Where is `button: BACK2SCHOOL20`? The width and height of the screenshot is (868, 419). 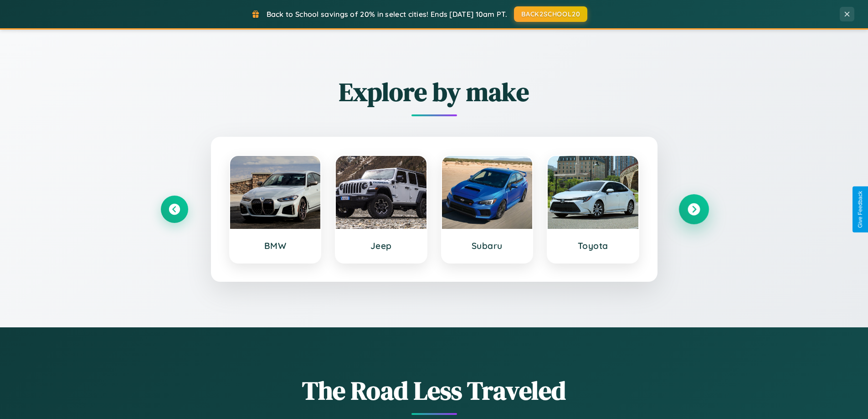 button: BACK2SCHOOL20 is located at coordinates (551, 14).